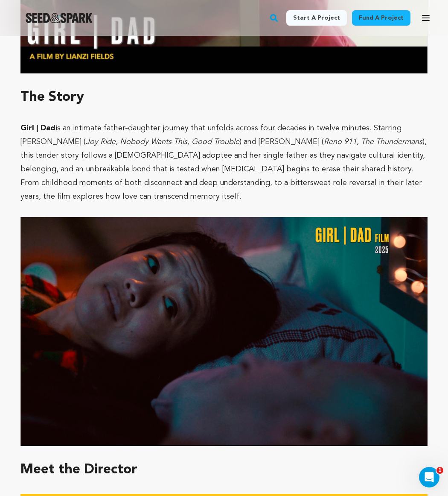 The height and width of the screenshot is (496, 448). Describe the element at coordinates (373, 142) in the screenshot. I see `em: Reno 911, The Thundermans` at that location.